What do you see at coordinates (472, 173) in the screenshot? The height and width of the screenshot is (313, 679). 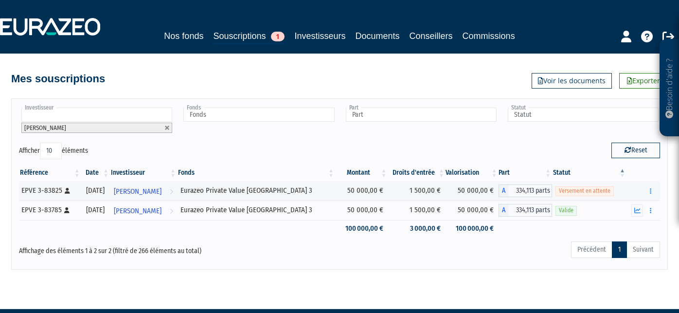 I see `th: Valorisation: activer pour trier la colonne par ordre croissant` at bounding box center [472, 173].